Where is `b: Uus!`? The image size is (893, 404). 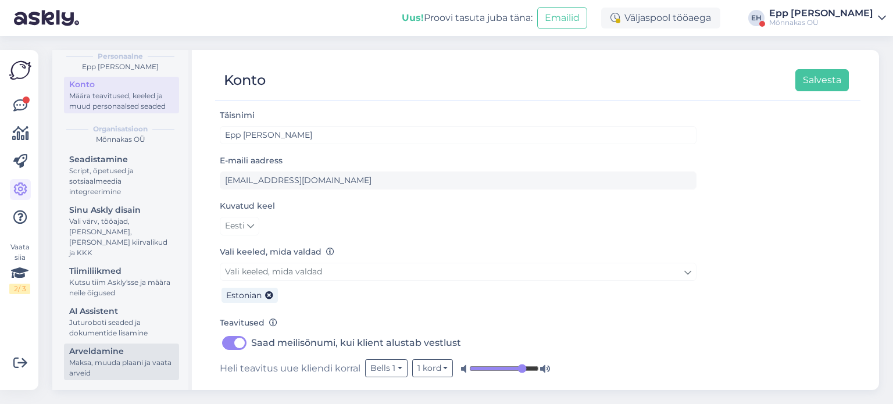 b: Uus! is located at coordinates (413, 17).